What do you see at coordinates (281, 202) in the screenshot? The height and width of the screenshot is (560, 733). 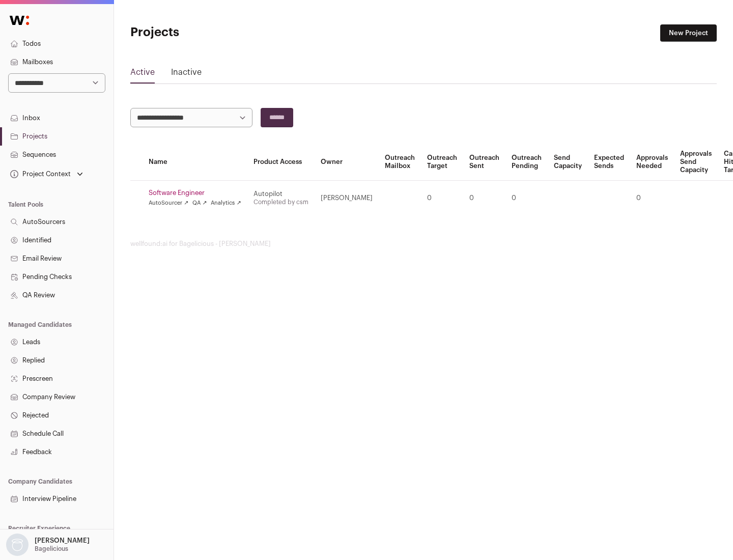 I see `a: Completed by csm` at bounding box center [281, 202].